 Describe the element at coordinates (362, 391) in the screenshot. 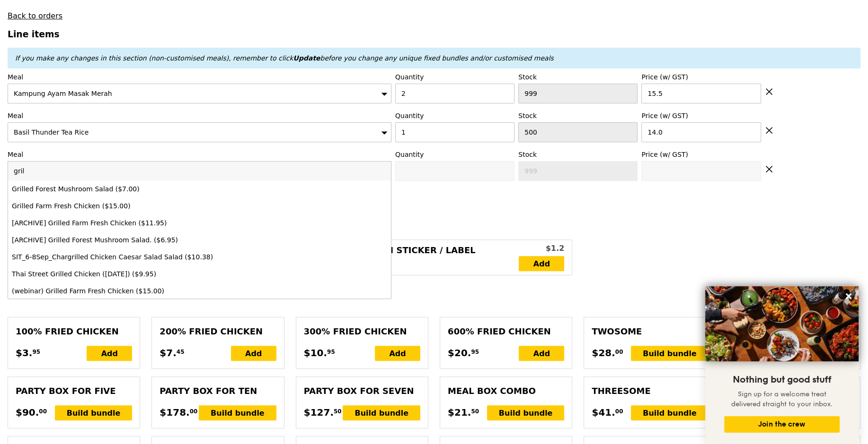

I see `div: Party Box for Seven` at that location.